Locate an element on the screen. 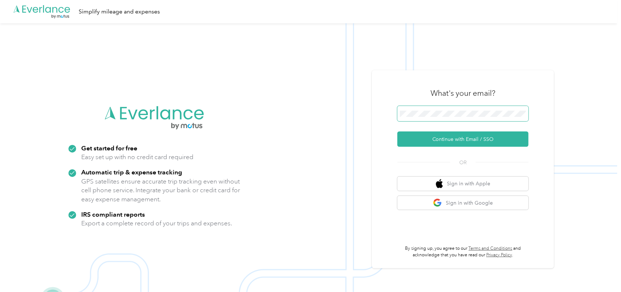  button: apple logoSign in with Apple is located at coordinates (463, 184).